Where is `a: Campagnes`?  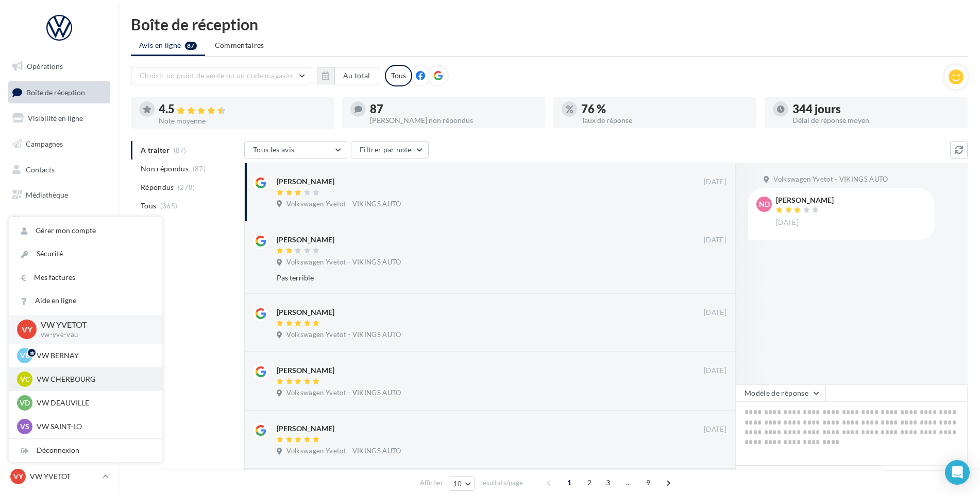
a: Campagnes is located at coordinates (60, 144).